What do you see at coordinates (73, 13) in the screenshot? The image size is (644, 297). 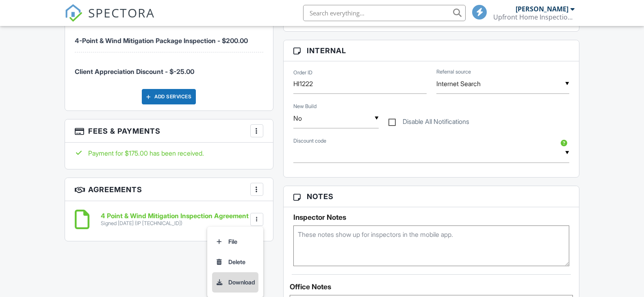 I see `img: The Best Home Inspection Software - Spectora` at bounding box center [73, 13].